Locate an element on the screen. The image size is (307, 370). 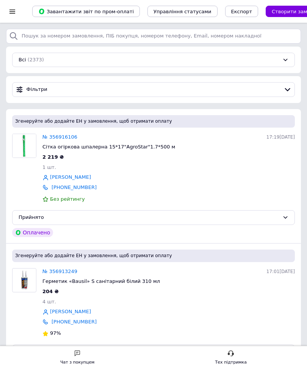
span: Герметик «Bausil» S санітарний білий 310 мл is located at coordinates (101, 281).